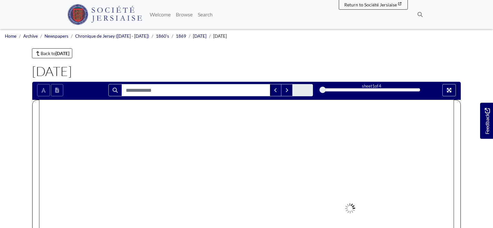 This screenshot has height=228, width=493. I want to click on a: 1860's, so click(162, 36).